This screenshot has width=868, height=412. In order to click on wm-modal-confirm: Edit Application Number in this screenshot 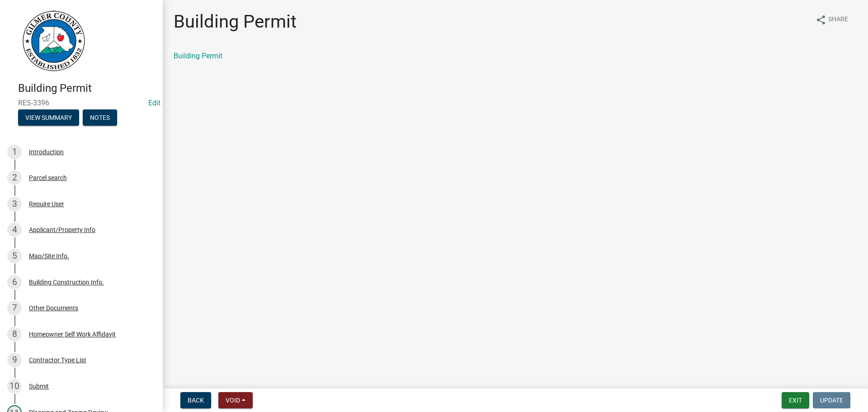, I will do `click(154, 103)`.